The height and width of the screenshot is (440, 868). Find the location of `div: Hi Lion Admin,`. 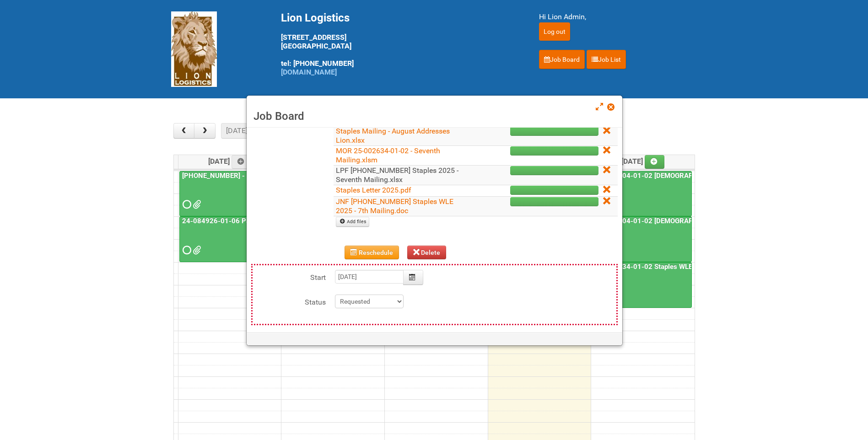

div: Hi Lion Admin, is located at coordinates (618, 17).